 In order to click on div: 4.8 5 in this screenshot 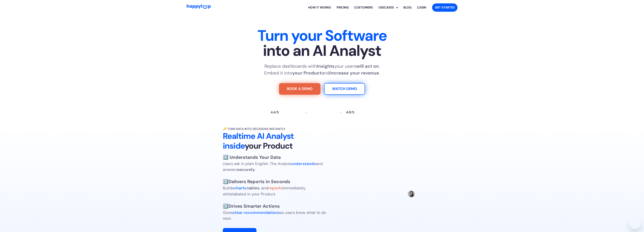, I will do `click(350, 112)`.